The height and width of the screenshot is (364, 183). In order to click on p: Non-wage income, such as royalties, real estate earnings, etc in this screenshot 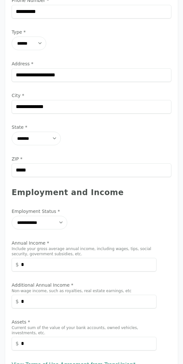, I will do `click(84, 291)`.